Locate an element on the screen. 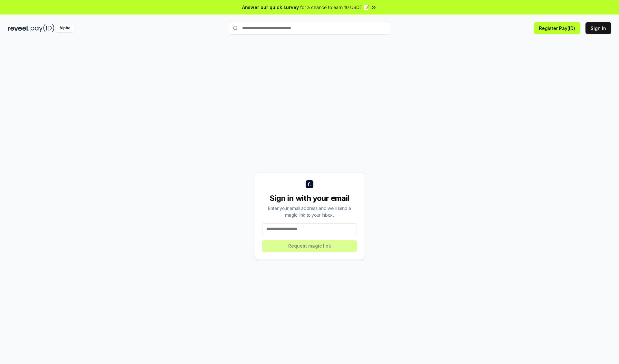 The height and width of the screenshot is (364, 619). img: logo_small is located at coordinates (310, 184).